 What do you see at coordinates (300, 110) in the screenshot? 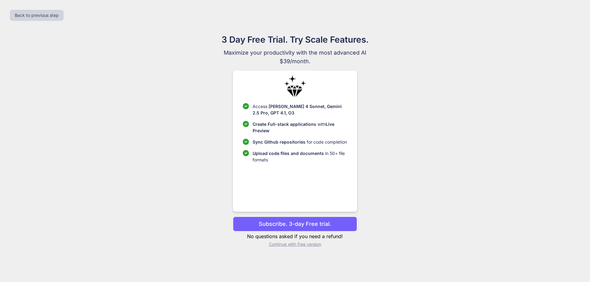
I see `p: Access` at bounding box center [300, 110].